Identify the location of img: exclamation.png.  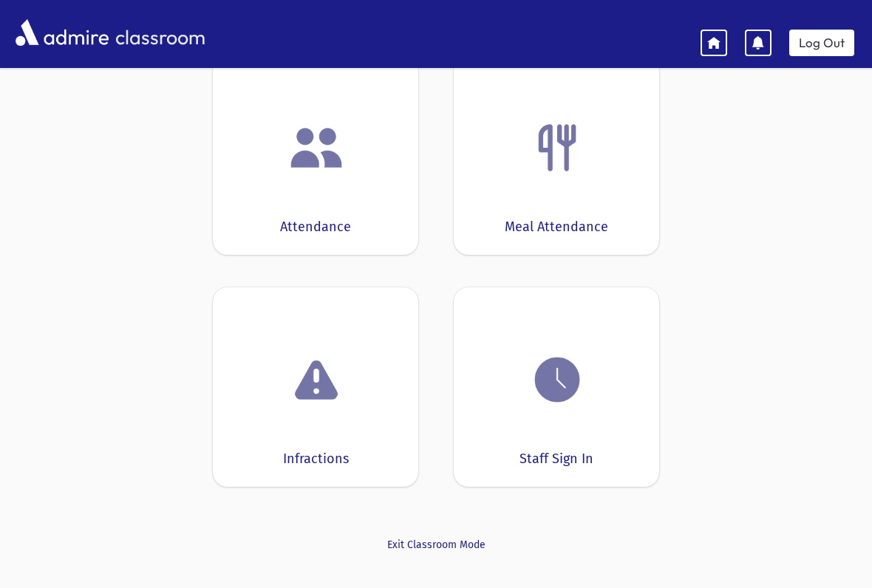
(317, 383).